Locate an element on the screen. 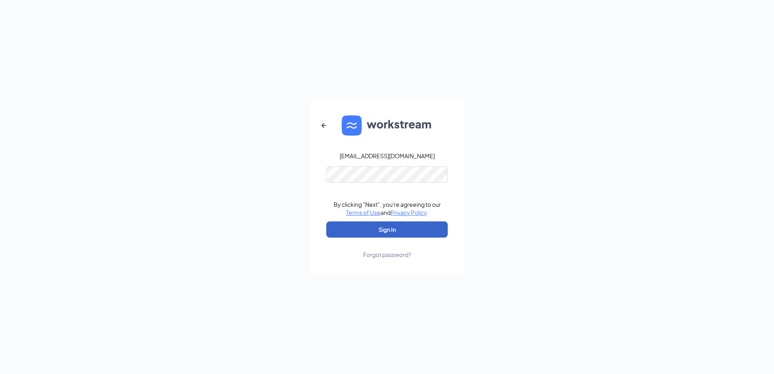 This screenshot has height=374, width=774. a: Forgot password? is located at coordinates (387, 248).